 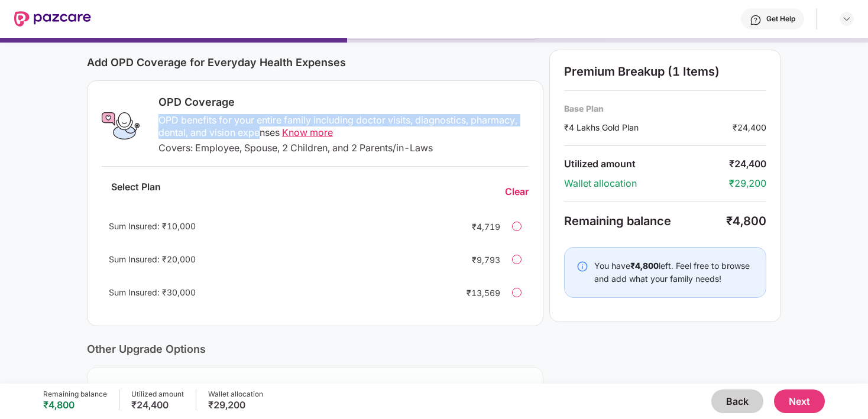 What do you see at coordinates (152, 291) in the screenshot?
I see `span: Sum Insured: ₹30,000` at bounding box center [152, 291].